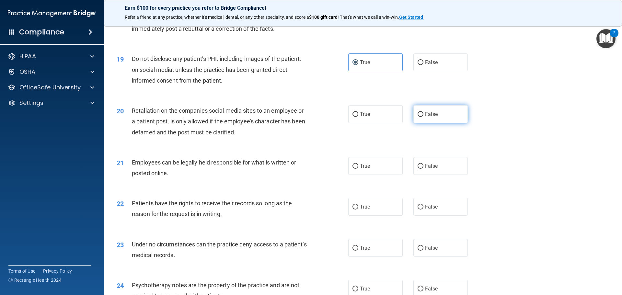  I want to click on span: 19, so click(120, 59).